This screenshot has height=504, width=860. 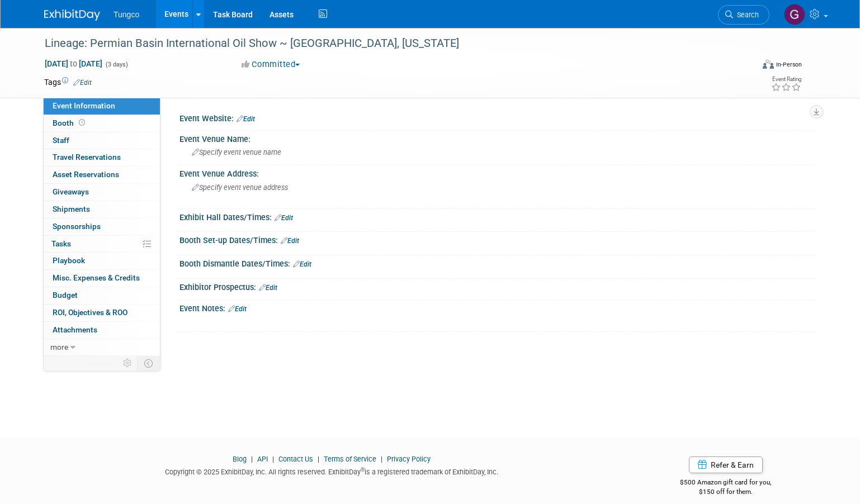 What do you see at coordinates (102, 313) in the screenshot?
I see `a: ROI, Objectives & ROO` at bounding box center [102, 313].